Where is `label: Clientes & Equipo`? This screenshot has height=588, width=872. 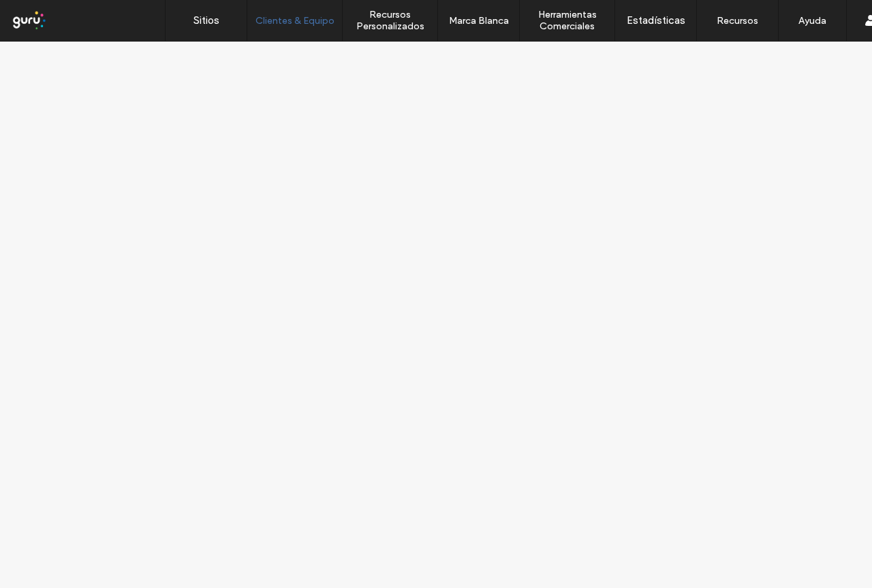 label: Clientes & Equipo is located at coordinates (295, 21).